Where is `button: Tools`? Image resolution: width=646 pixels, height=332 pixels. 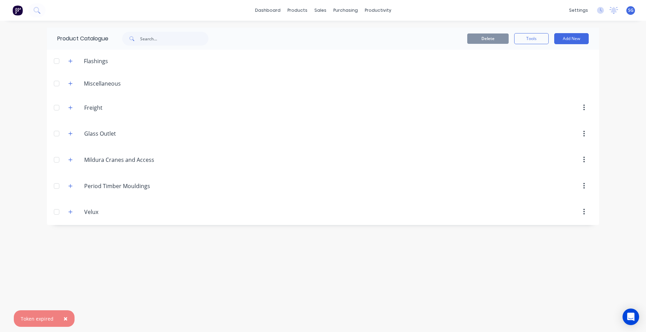
button: Tools is located at coordinates (531, 39).